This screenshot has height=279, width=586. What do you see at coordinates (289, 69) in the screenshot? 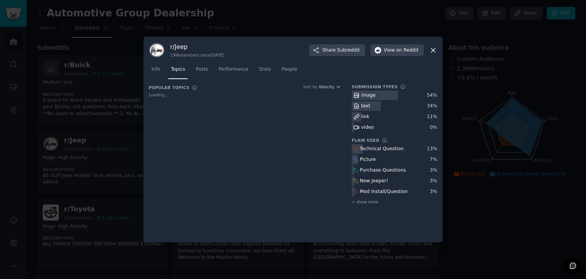
I see `span: People` at bounding box center [289, 69].